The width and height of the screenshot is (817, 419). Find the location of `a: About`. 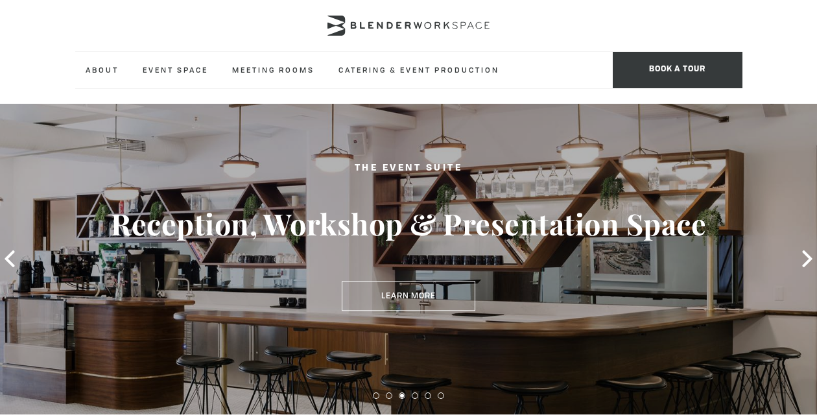

a: About is located at coordinates (102, 69).